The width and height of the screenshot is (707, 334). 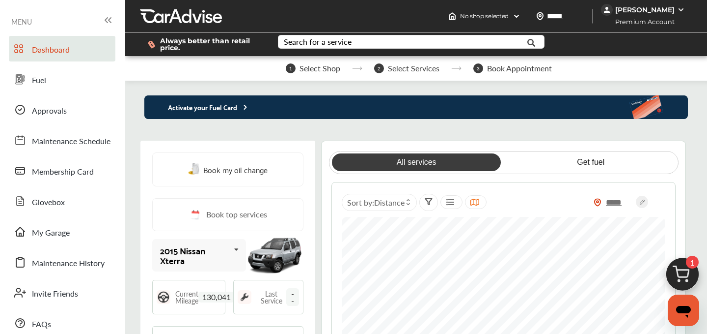 What do you see at coordinates (62, 231) in the screenshot?
I see `a: My Garage` at bounding box center [62, 231].